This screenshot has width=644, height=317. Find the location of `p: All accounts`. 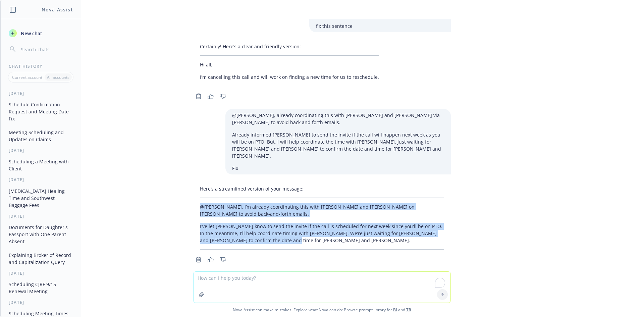

p: All accounts is located at coordinates (58, 77).